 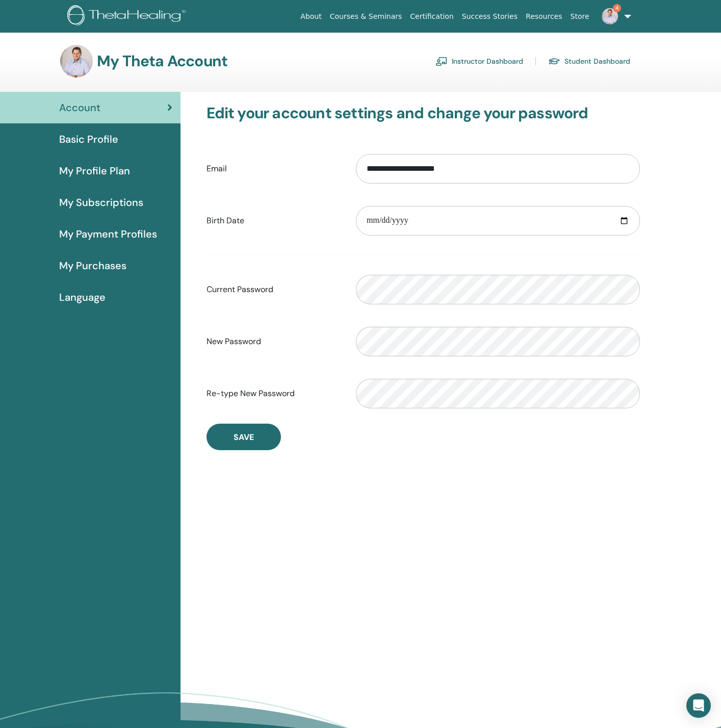 What do you see at coordinates (580, 16) in the screenshot?
I see `a: Store` at bounding box center [580, 16].